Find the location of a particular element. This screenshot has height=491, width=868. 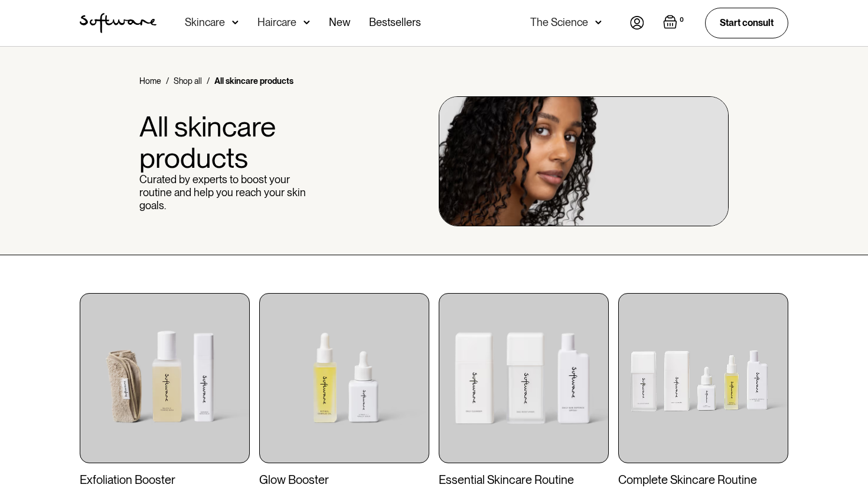

a: Shop all is located at coordinates (188, 81).